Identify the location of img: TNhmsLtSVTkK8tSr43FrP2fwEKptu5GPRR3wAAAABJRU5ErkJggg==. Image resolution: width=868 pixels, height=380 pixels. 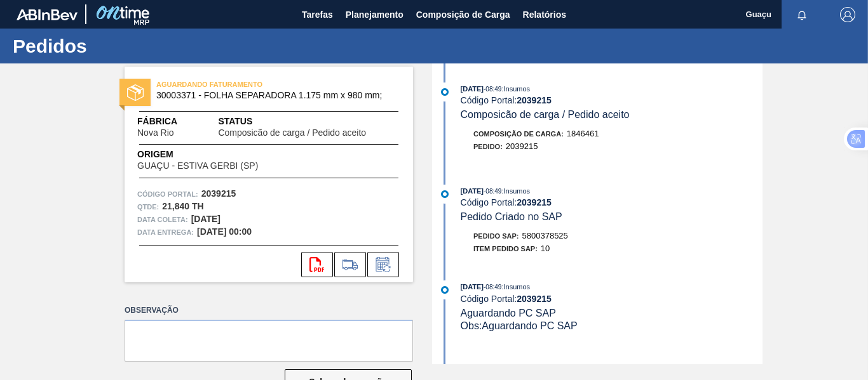
(47, 15).